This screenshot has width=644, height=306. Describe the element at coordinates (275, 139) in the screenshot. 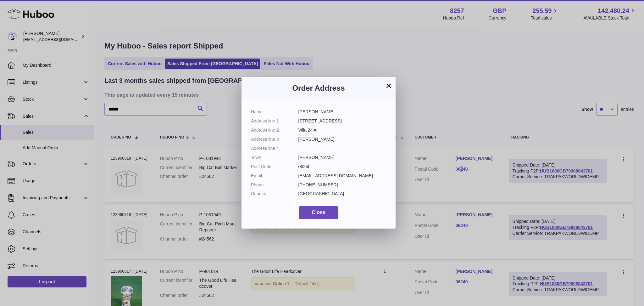

I see `dt: Address line 3` at that location.